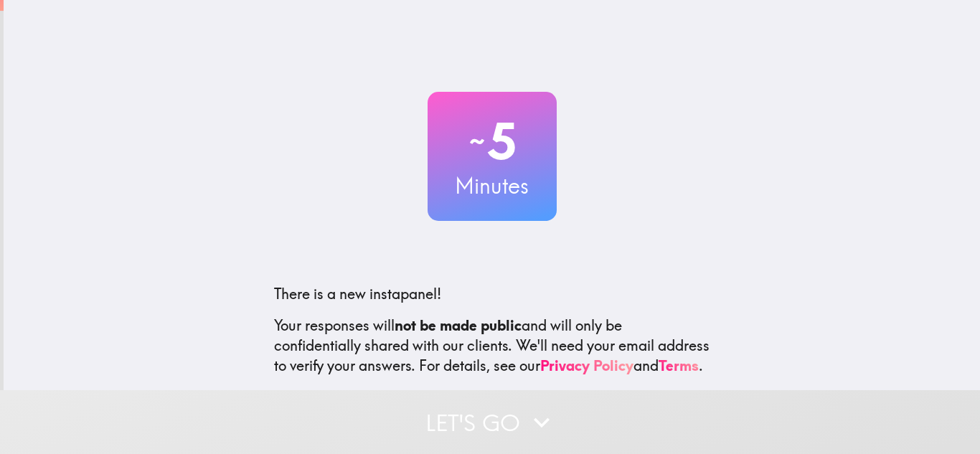  I want to click on h3: Minutes, so click(492, 186).